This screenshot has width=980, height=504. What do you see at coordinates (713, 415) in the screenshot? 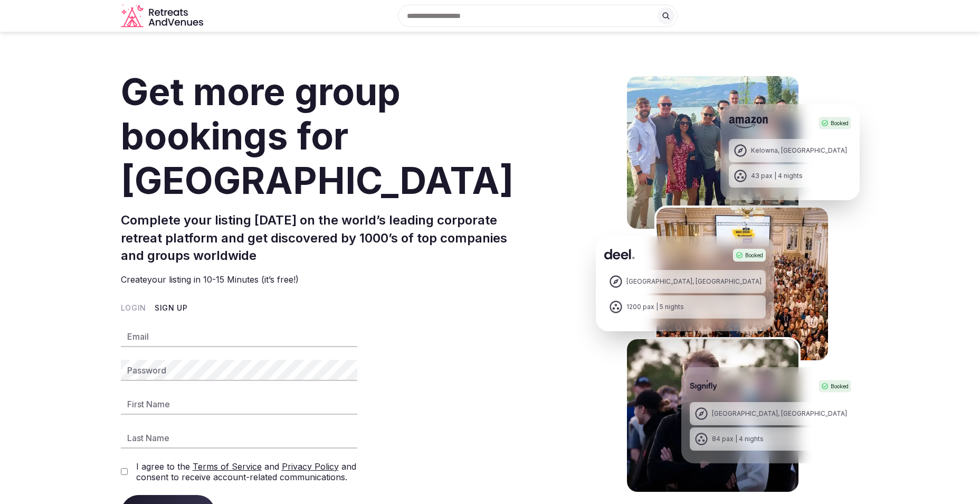
I see `img: Signifly Portugal Retreat` at bounding box center [713, 415].